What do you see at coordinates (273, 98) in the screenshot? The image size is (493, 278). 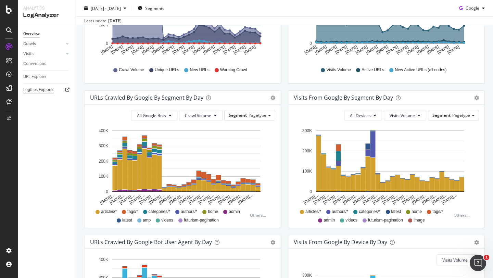 I see `div: gear` at bounding box center [273, 98].